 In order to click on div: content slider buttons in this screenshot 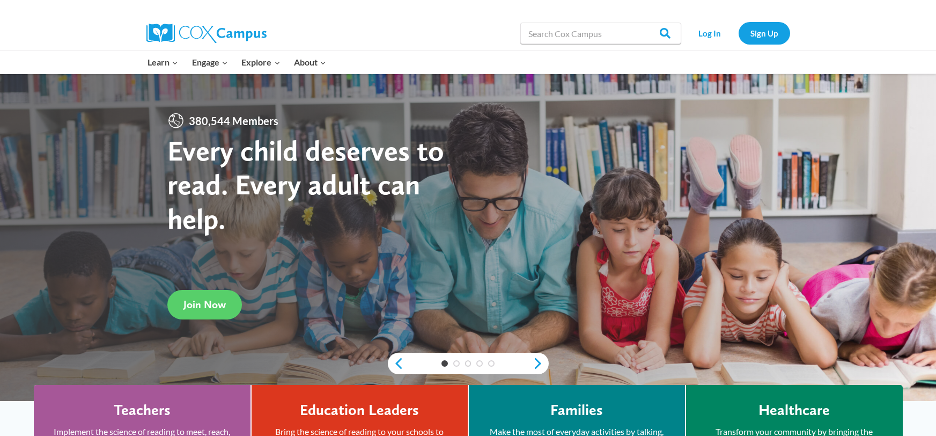, I will do `click(468, 363)`.